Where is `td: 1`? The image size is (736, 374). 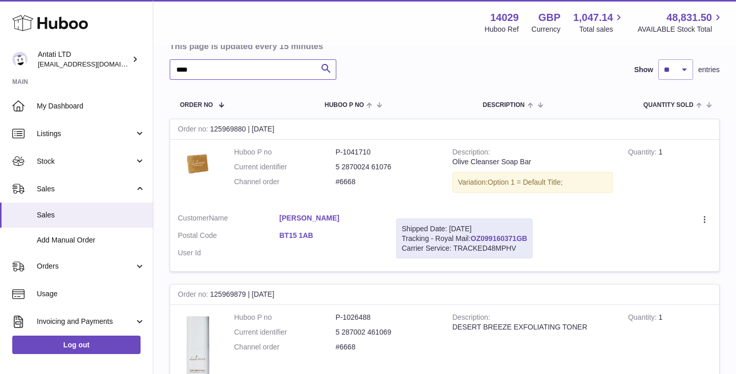 td: 1 is located at coordinates (670, 172).